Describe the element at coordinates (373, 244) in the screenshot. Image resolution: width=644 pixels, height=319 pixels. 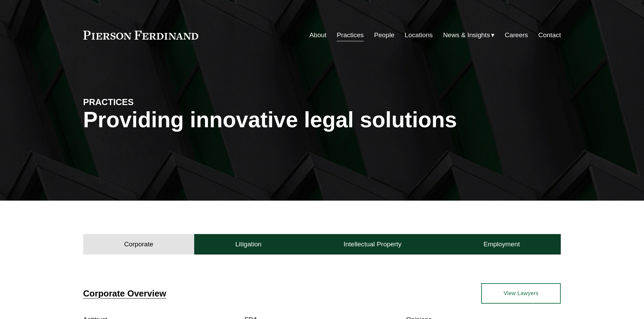
I see `h4: Intellectual Property` at that location.